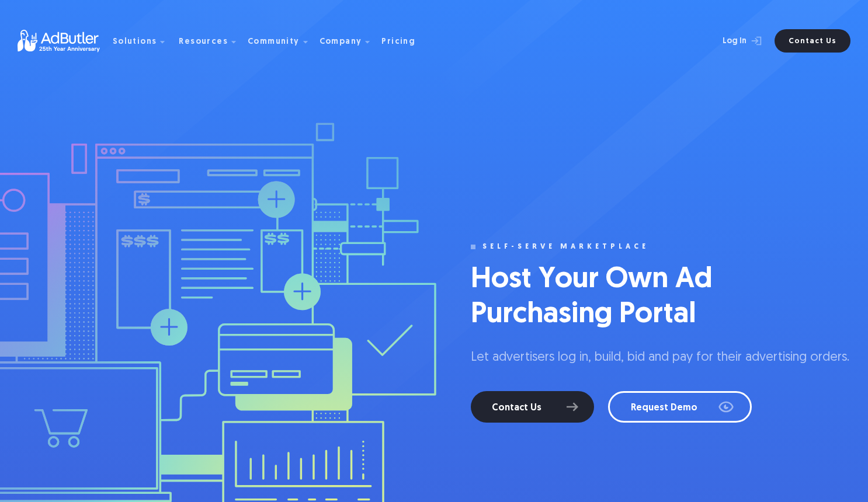  What do you see at coordinates (730, 41) in the screenshot?
I see `a: Log In` at bounding box center [730, 41].